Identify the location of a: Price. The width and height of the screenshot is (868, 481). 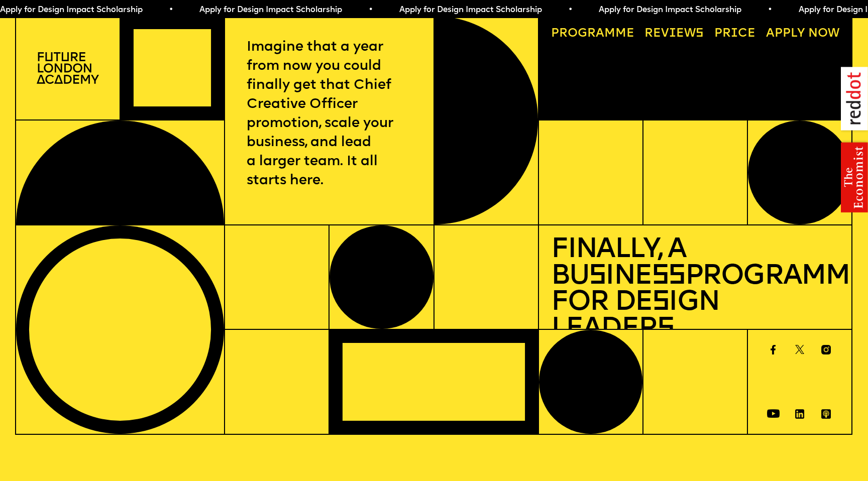
(735, 34).